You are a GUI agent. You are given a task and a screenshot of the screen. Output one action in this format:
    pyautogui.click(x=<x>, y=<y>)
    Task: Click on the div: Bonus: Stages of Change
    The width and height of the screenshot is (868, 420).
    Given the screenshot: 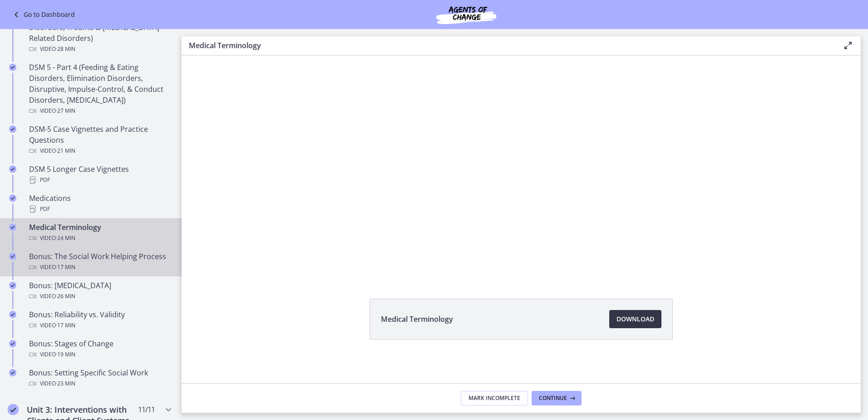 What is the action you would take?
    pyautogui.click(x=100, y=349)
    